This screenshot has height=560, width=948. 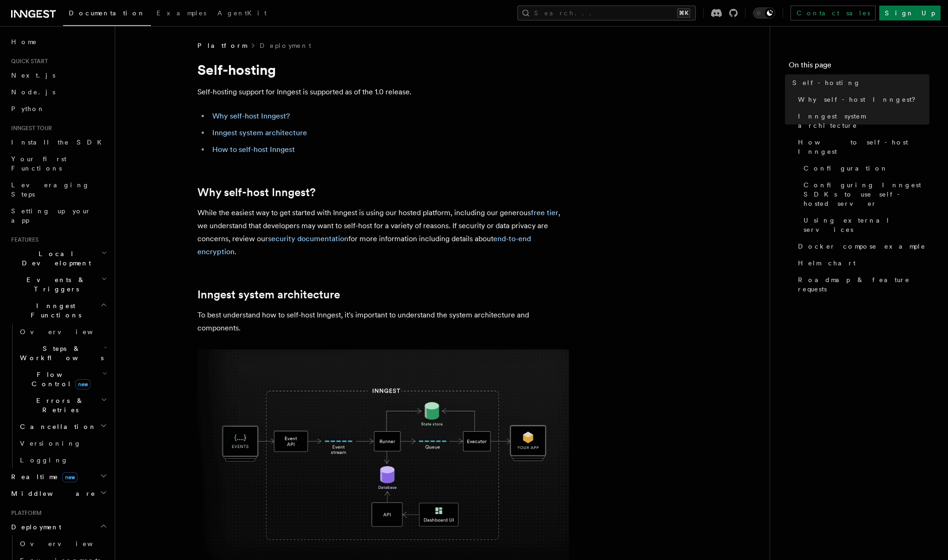 I want to click on a: Next.js, so click(x=58, y=75).